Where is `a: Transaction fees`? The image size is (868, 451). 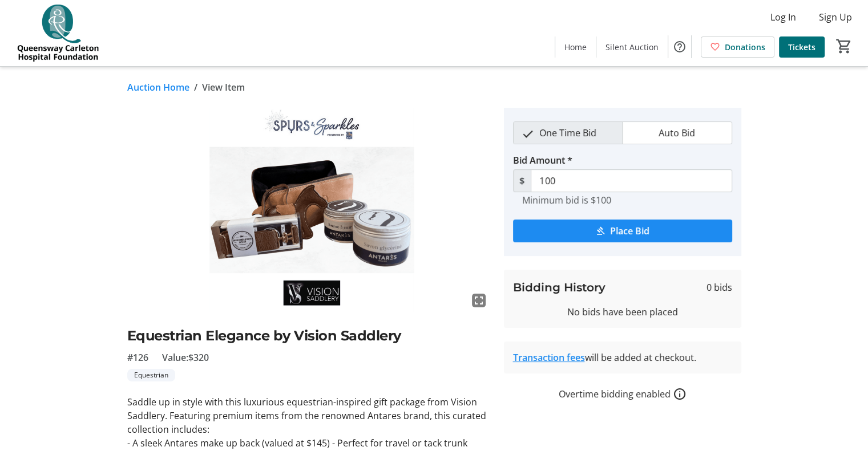
a: Transaction fees is located at coordinates (549, 357).